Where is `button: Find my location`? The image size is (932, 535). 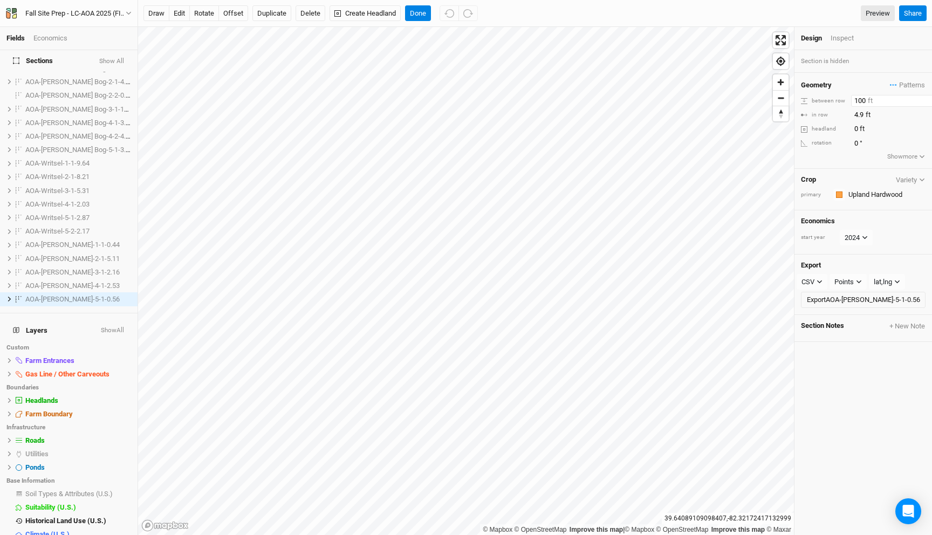 button: Find my location is located at coordinates (781, 61).